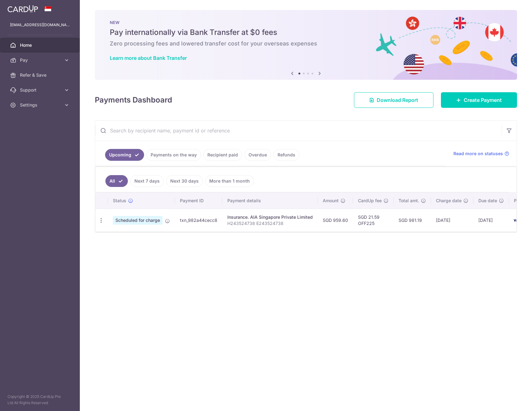 The width and height of the screenshot is (532, 411). Describe the element at coordinates (306, 44) in the screenshot. I see `h6: Zero processing fees and lowered transfer cost for your overseas expenses` at that location.